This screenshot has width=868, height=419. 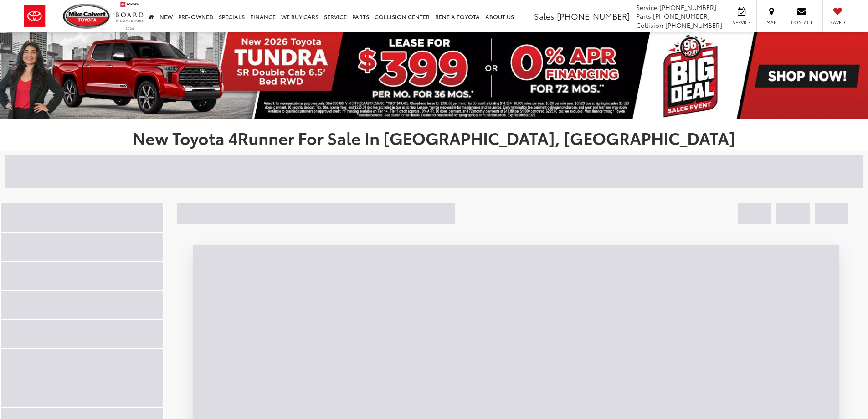 What do you see at coordinates (643, 16) in the screenshot?
I see `span: Parts` at bounding box center [643, 16].